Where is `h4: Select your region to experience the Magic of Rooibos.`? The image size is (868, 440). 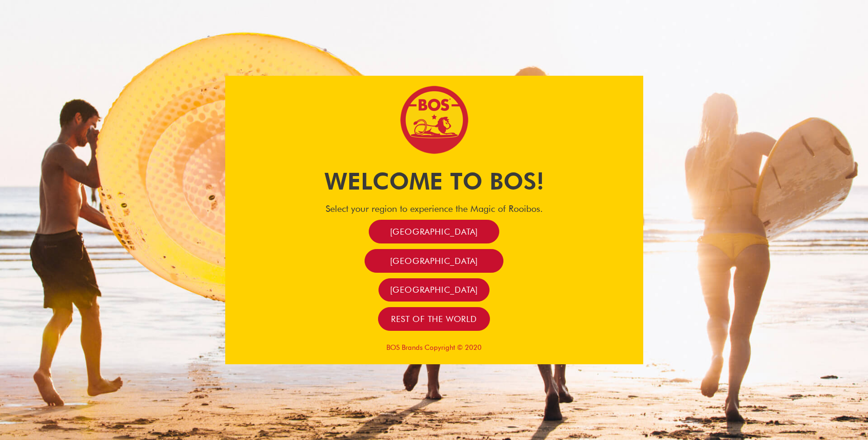 h4: Select your region to experience the Magic of Rooibos. is located at coordinates (434, 209).